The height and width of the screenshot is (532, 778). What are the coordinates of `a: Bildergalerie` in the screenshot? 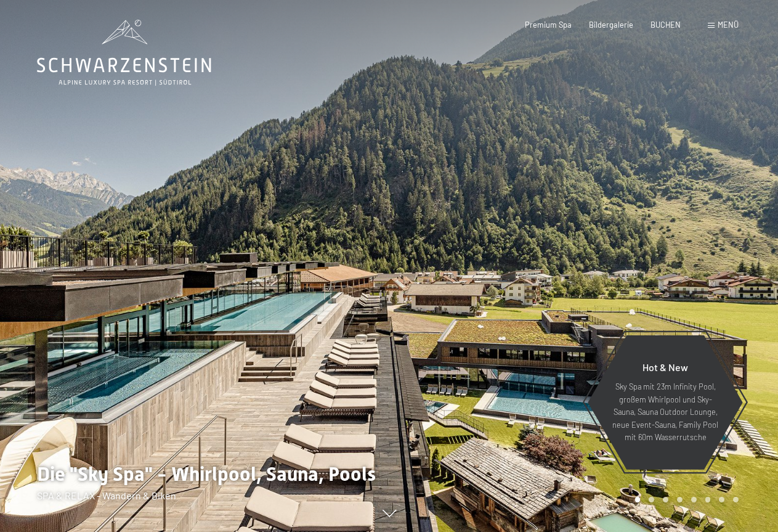 It's located at (611, 25).